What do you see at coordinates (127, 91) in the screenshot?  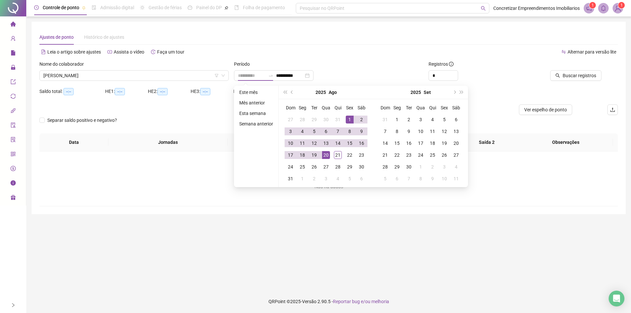 I see `div: HE 1:` at bounding box center [127, 91].